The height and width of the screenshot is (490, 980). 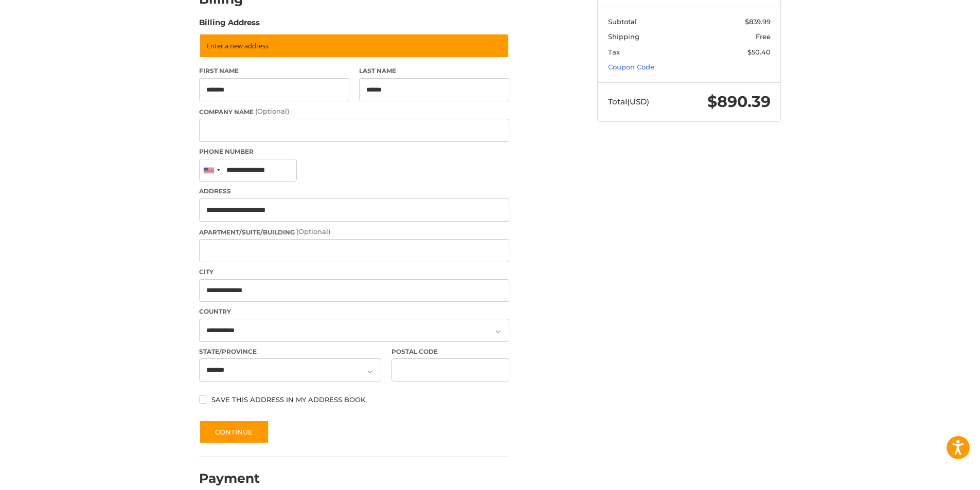 What do you see at coordinates (354, 151) in the screenshot?
I see `label: Phone Number` at bounding box center [354, 151].